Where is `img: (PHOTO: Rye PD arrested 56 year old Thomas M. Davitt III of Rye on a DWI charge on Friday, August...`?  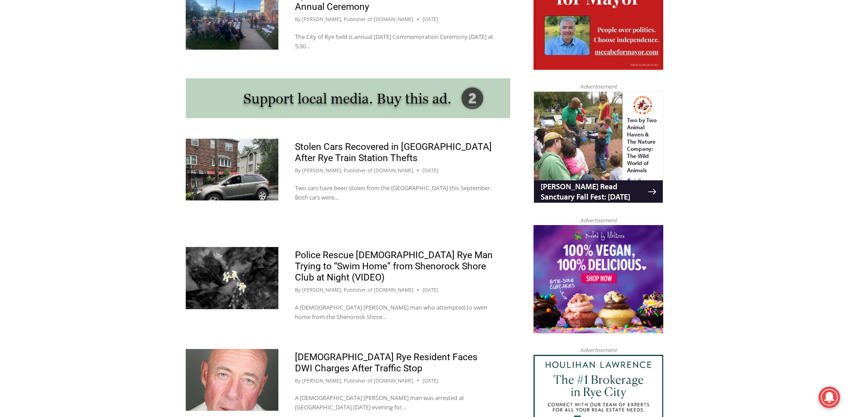 img: (PHOTO: Rye PD arrested 56 year old Thomas M. Davitt III of Rye on a DWI charge on Friday, August... is located at coordinates (232, 380).